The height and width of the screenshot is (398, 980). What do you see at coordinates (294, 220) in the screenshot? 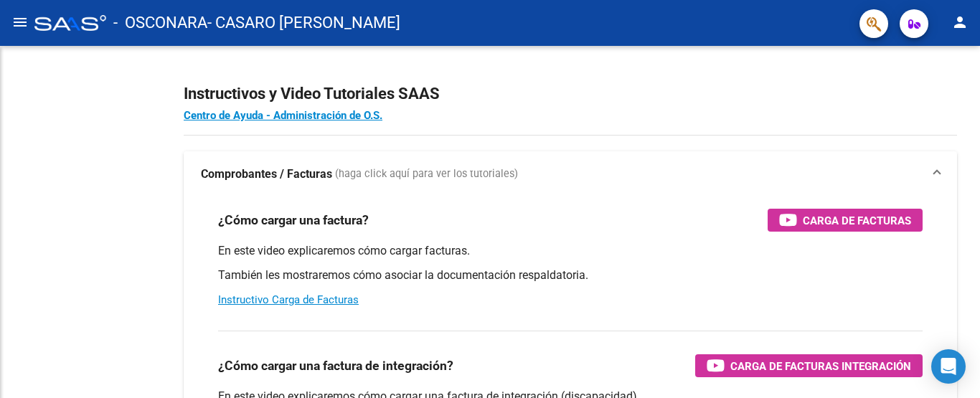
I see `h3: ¿Cómo cargar una factura?` at bounding box center [294, 220].